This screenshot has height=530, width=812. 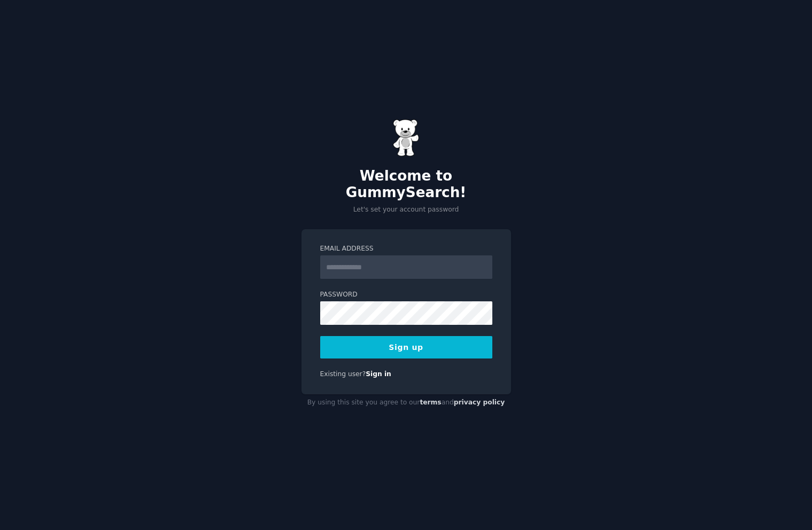 I want to click on span: Existing user?, so click(x=343, y=374).